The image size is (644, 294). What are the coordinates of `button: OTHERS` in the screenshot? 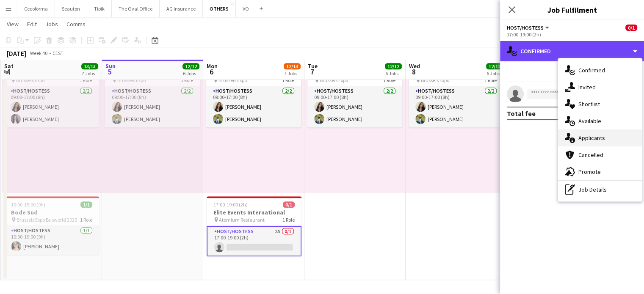 It's located at (219, 9).